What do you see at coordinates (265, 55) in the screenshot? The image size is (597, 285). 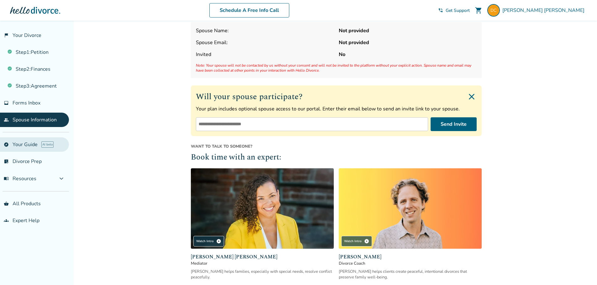 I see `span: Invited` at bounding box center [265, 55].